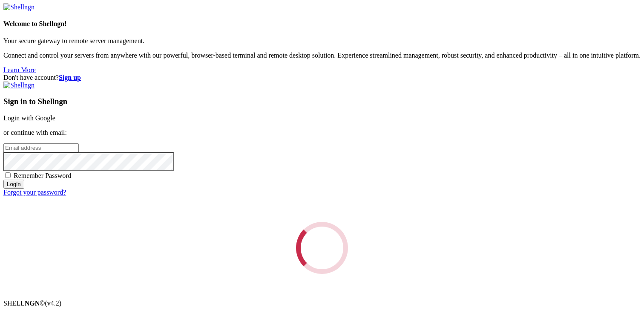  Describe the element at coordinates (43, 175) in the screenshot. I see `span: Remember Password` at that location.